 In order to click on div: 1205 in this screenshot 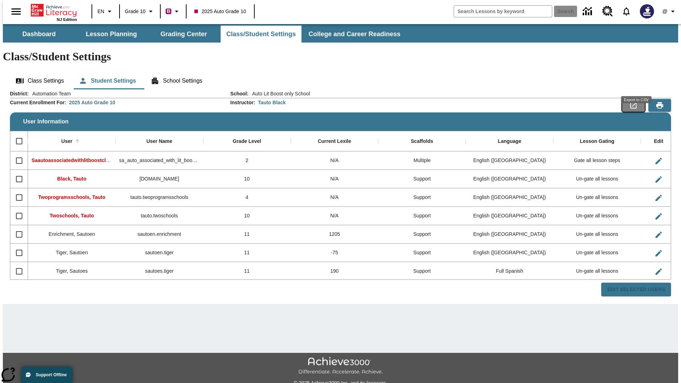, I will do `click(334, 234)`.